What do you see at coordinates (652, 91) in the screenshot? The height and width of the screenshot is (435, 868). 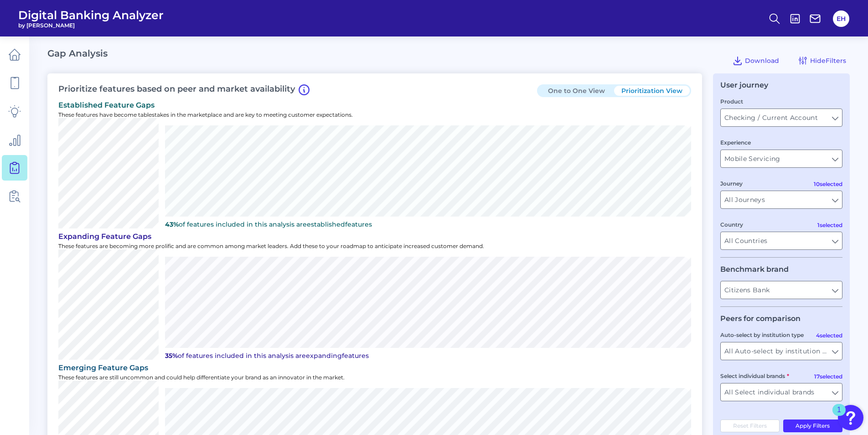 I see `button: Prioritization View` at bounding box center [652, 91].